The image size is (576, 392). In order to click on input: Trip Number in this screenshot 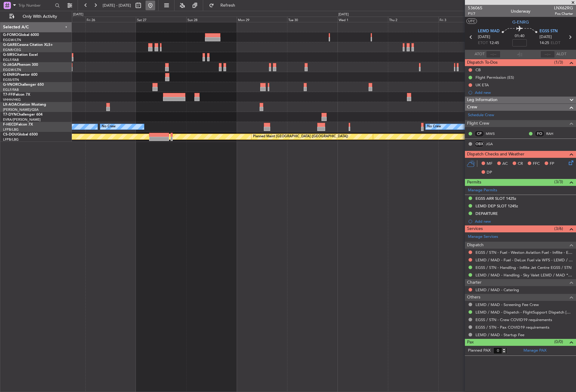, I will do `click(36, 5)`.